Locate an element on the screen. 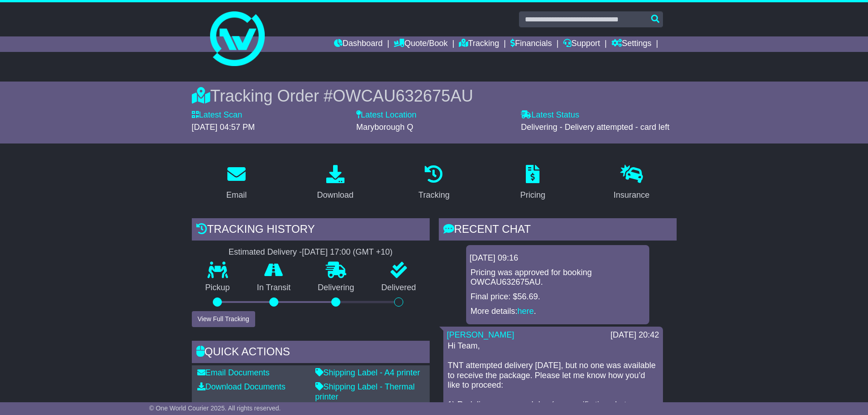 The height and width of the screenshot is (415, 868). a: Shipping Label - A4 printer is located at coordinates (368, 373).